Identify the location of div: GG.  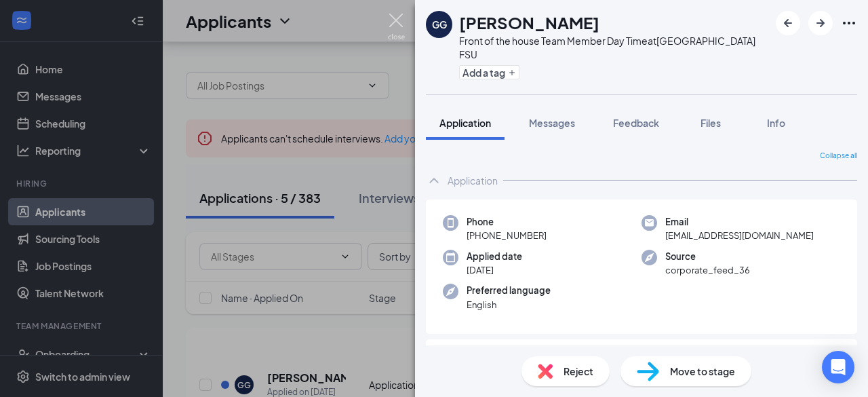
(439, 24).